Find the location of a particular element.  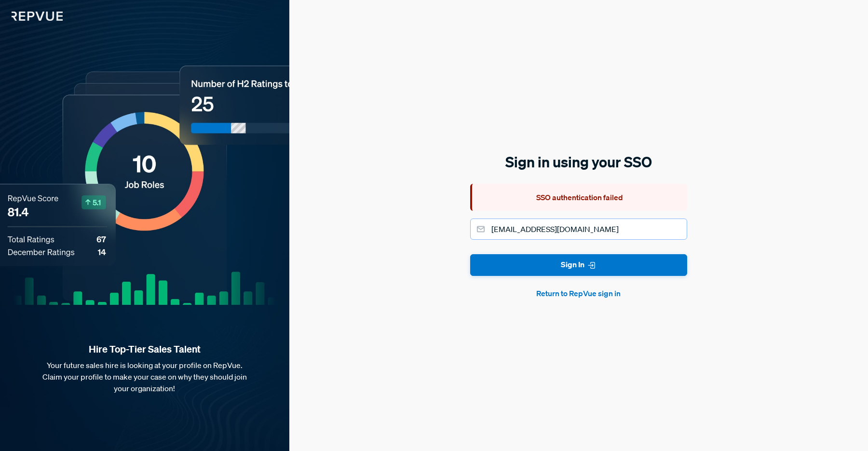

p: Your future sales hire is looking at your profile on RepVue. Claim your profile to make your case... is located at coordinates (145, 377).